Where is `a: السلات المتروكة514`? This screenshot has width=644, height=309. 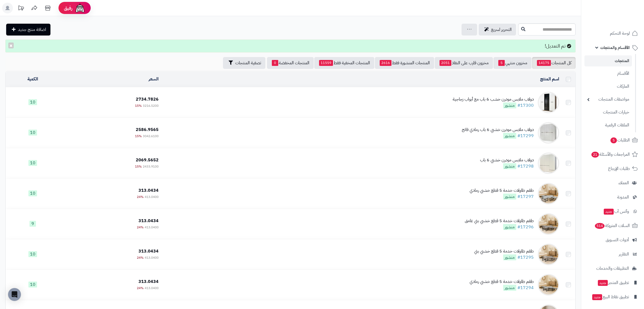 a: السلات المتروكة514 is located at coordinates (613, 225).